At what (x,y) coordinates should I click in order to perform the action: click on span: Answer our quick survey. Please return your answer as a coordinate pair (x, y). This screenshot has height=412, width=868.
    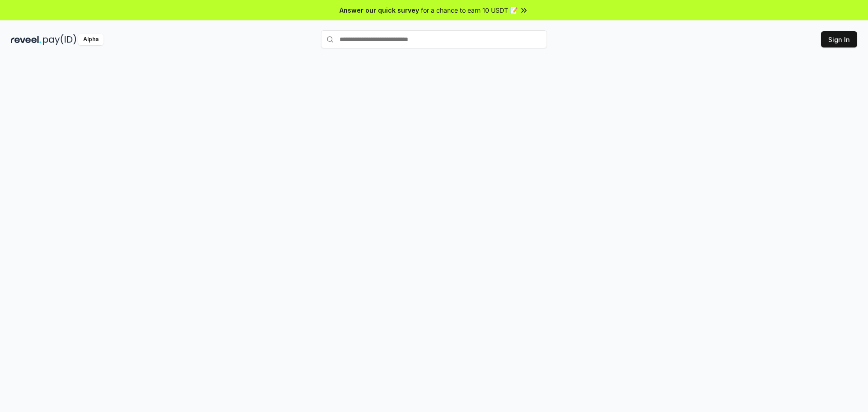
    Looking at the image, I should click on (380, 10).